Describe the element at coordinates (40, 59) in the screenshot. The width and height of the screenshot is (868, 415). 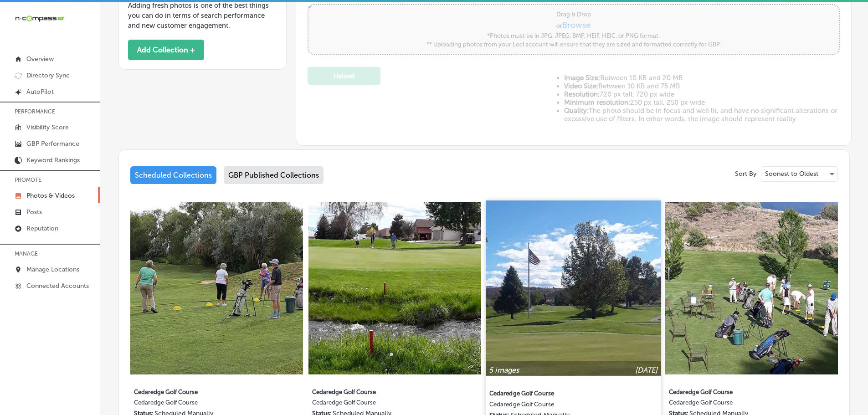
I see `p: Overview` at that location.